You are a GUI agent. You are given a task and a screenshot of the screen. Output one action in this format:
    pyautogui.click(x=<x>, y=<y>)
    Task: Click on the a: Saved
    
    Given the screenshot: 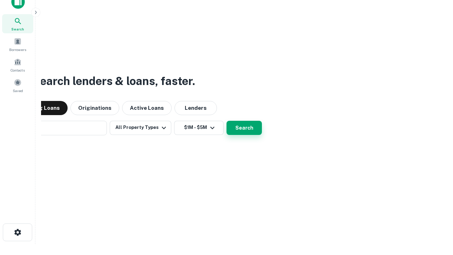 What is the action you would take?
    pyautogui.click(x=18, y=85)
    